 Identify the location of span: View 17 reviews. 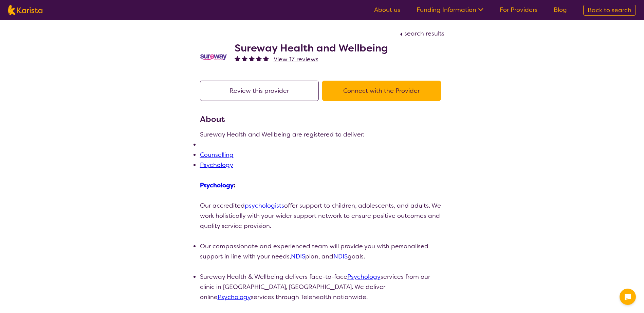
(296, 59).